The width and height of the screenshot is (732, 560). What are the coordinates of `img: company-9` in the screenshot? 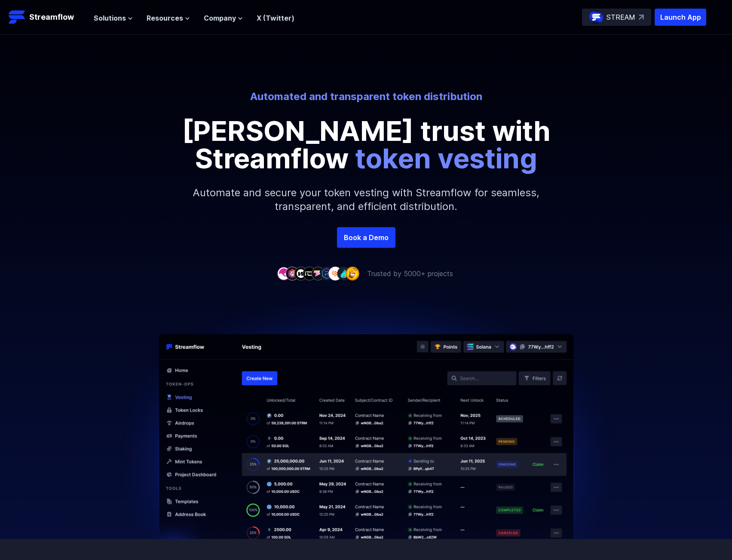 It's located at (352, 274).